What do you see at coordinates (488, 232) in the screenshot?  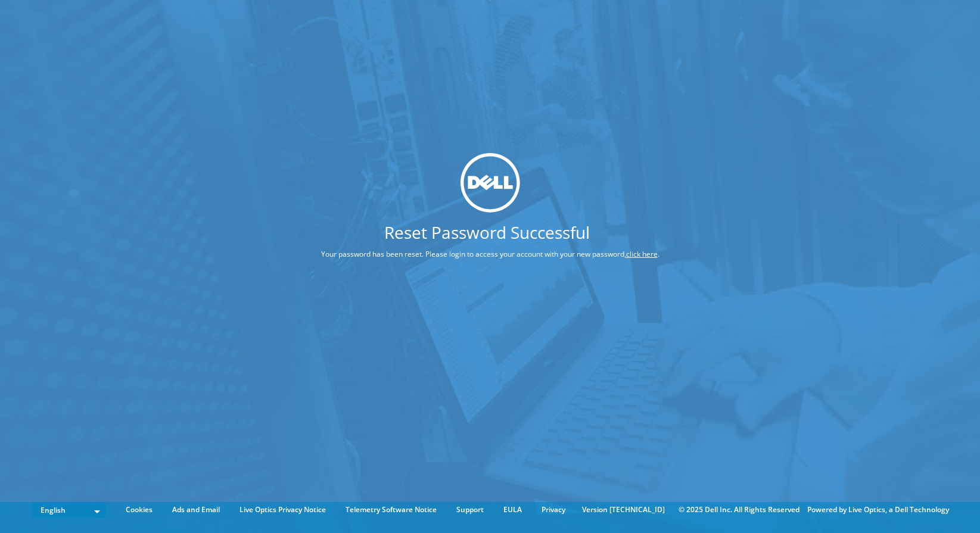 I see `h1: Reset Password Successful` at bounding box center [488, 232].